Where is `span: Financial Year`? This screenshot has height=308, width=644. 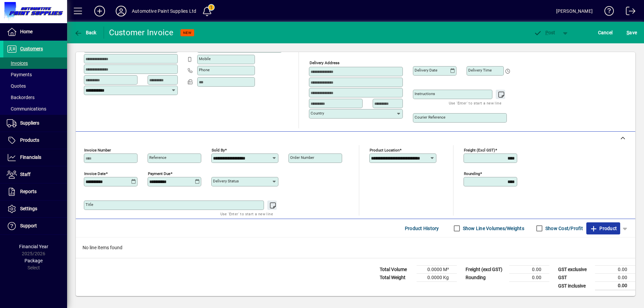
span: Financial Year is located at coordinates (34, 246).